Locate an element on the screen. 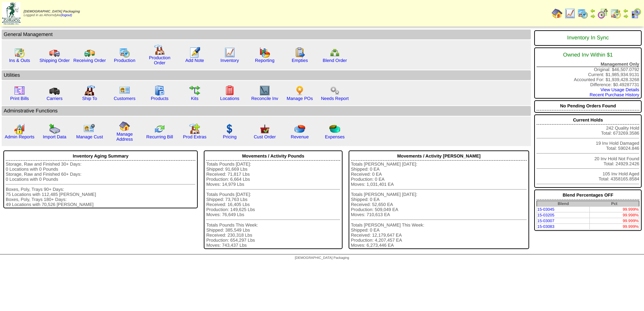 The height and width of the screenshot is (311, 644). a: Import Data is located at coordinates (55, 136).